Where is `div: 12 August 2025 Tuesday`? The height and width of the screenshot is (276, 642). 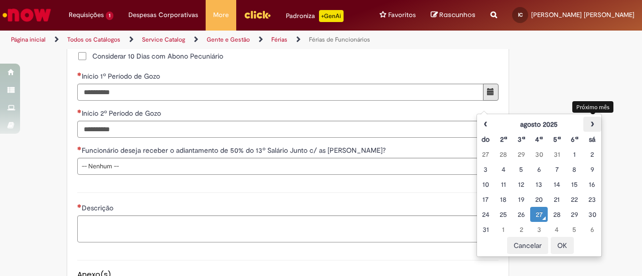 div: 12 August 2025 Tuesday is located at coordinates (521, 185).